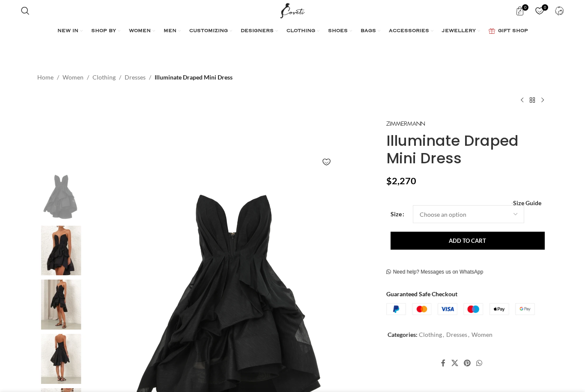 The image size is (585, 392). I want to click on span: Illuminate Draped Mini Dress, so click(194, 77).